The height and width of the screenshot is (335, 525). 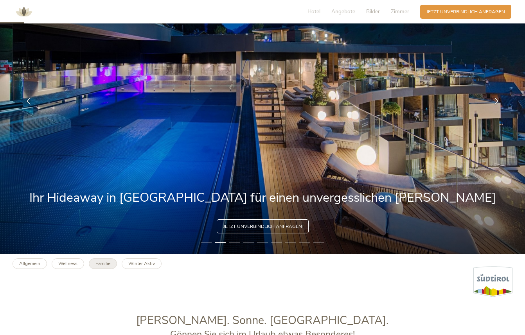 I want to click on b: Familie, so click(x=103, y=264).